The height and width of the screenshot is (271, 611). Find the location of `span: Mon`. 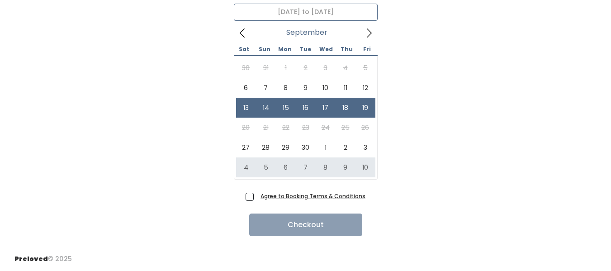

span: Mon is located at coordinates (284, 49).